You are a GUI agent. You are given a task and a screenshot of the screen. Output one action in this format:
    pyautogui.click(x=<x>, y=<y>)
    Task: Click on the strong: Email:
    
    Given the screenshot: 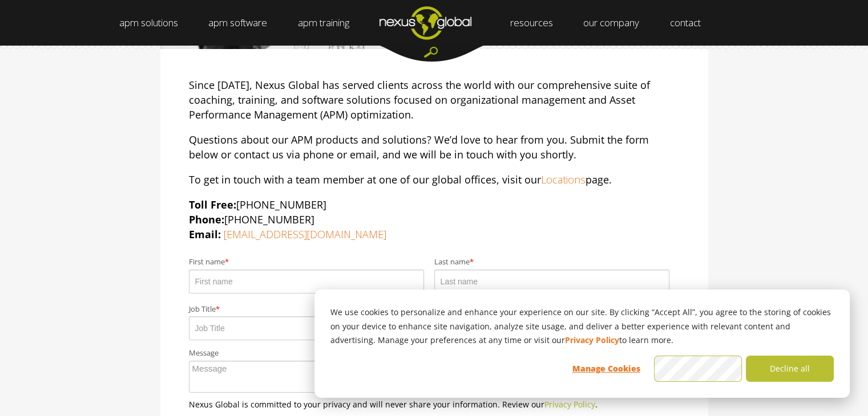 What is the action you would take?
    pyautogui.click(x=205, y=234)
    